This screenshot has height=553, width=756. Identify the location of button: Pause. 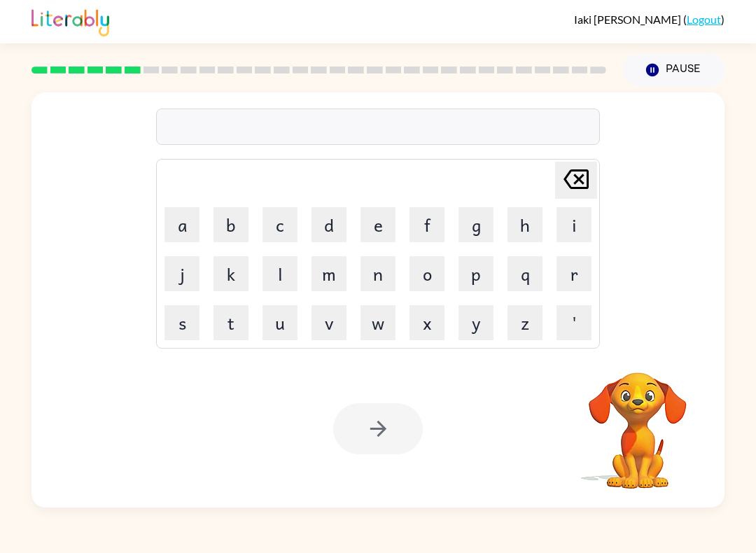
(674, 70).